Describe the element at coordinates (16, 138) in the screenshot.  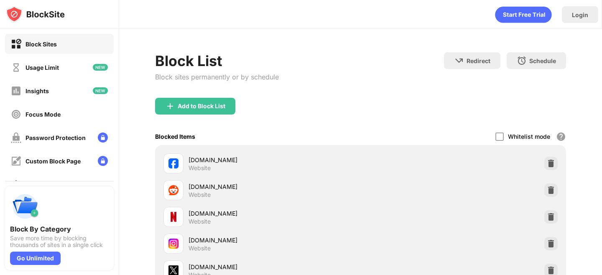
I see `img: password-protection-off.svg` at that location.